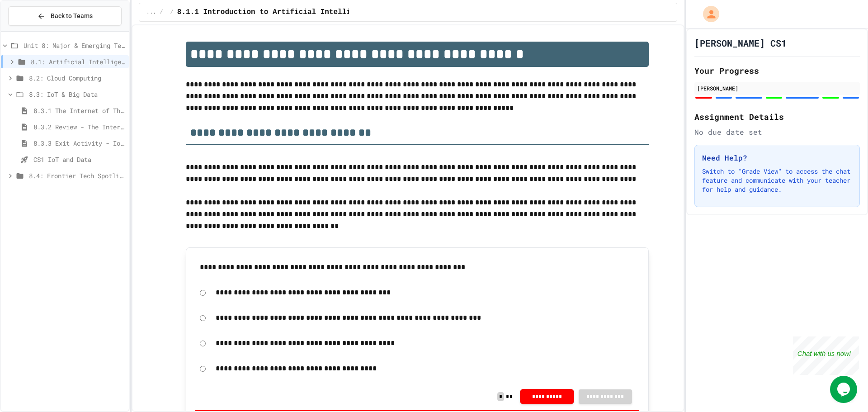 The image size is (868, 412). What do you see at coordinates (777, 117) in the screenshot?
I see `h2: Assignment Details` at bounding box center [777, 117].